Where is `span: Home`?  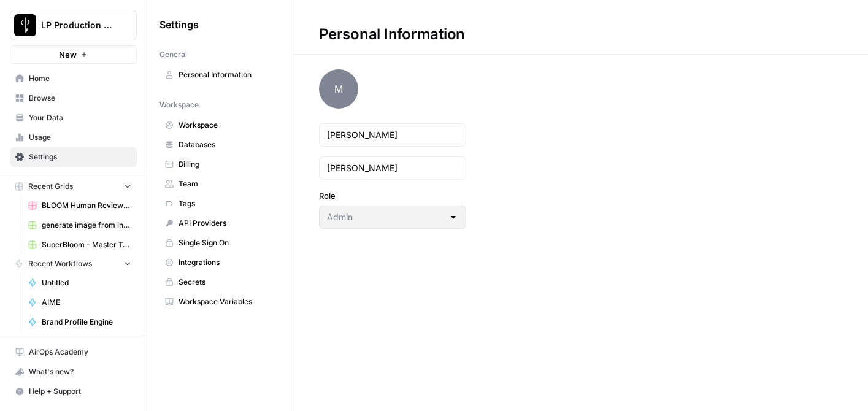 span: Home is located at coordinates (80, 79).